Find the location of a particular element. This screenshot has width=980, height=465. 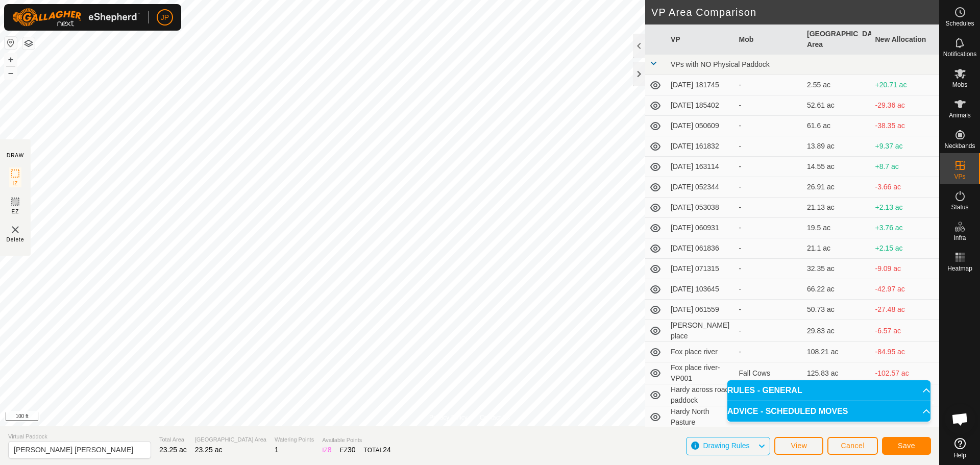

a: Privacy Policy is located at coordinates (448, 417).